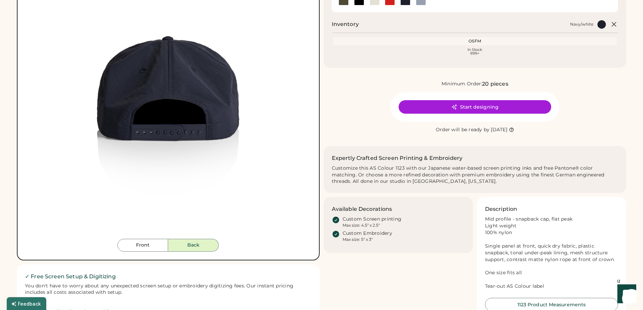 The image size is (643, 310). I want to click on button: Front, so click(143, 245).